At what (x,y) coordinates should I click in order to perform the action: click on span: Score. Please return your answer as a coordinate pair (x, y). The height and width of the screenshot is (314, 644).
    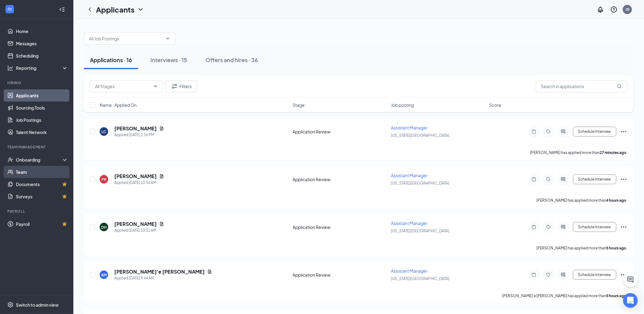
    Looking at the image, I should click on (495, 105).